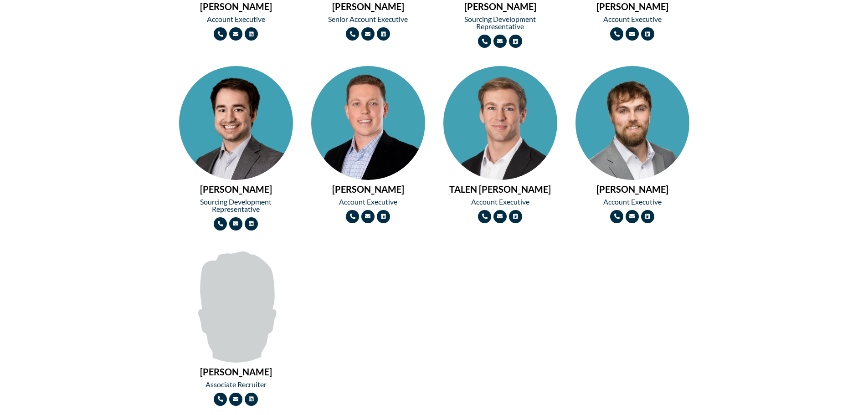  What do you see at coordinates (236, 384) in the screenshot?
I see `h2: Associate Recruiter` at bounding box center [236, 384].